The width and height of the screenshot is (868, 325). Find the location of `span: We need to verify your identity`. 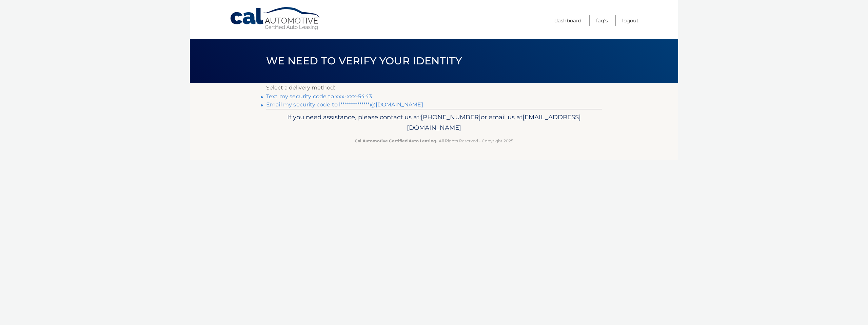

span: We need to verify your identity is located at coordinates (364, 61).